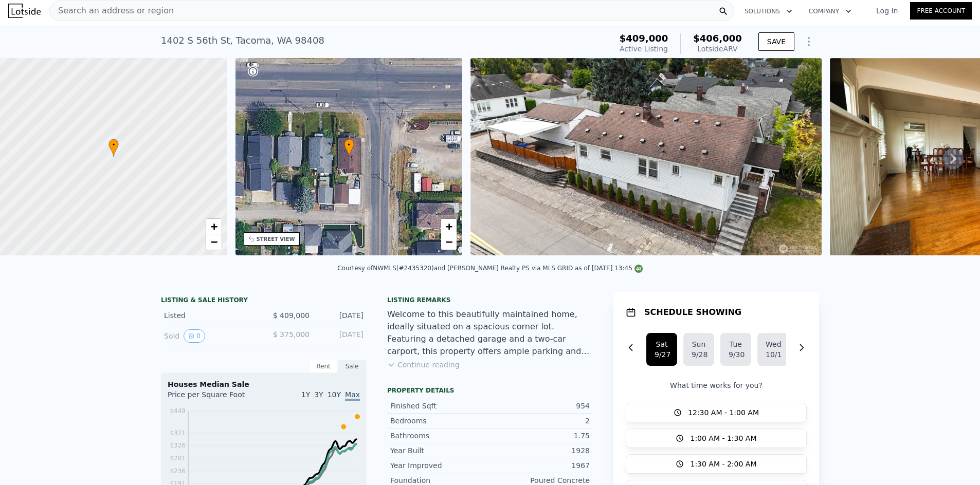 The image size is (980, 485). What do you see at coordinates (195, 336) in the screenshot?
I see `button: View historical data` at bounding box center [195, 336].